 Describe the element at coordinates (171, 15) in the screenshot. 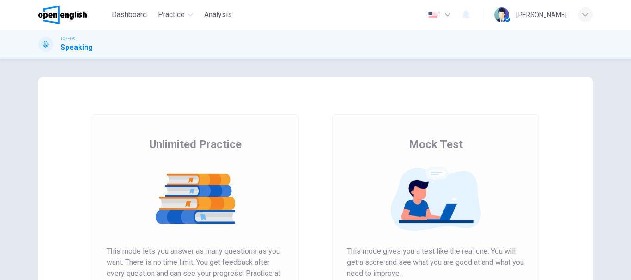

I see `span: Practice` at that location.